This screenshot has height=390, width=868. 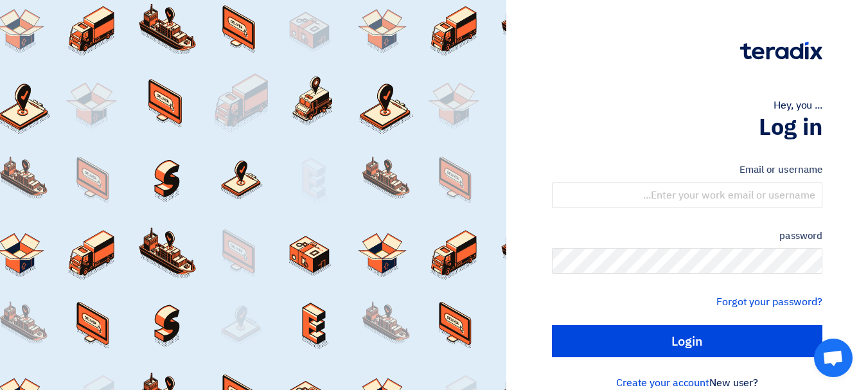 What do you see at coordinates (687, 195) in the screenshot?
I see `input: Enter your work email or username...` at bounding box center [687, 195].